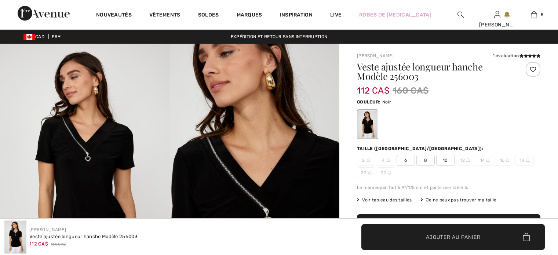  I want to click on div: Le mannequin fait 5'9"/175 cm et porte une taille 6., so click(448, 187).